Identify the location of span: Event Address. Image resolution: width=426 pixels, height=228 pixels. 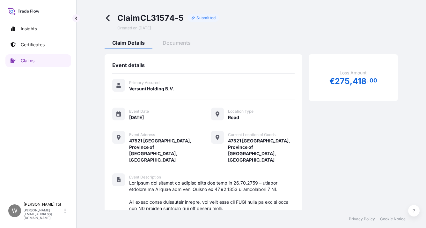
(142, 135).